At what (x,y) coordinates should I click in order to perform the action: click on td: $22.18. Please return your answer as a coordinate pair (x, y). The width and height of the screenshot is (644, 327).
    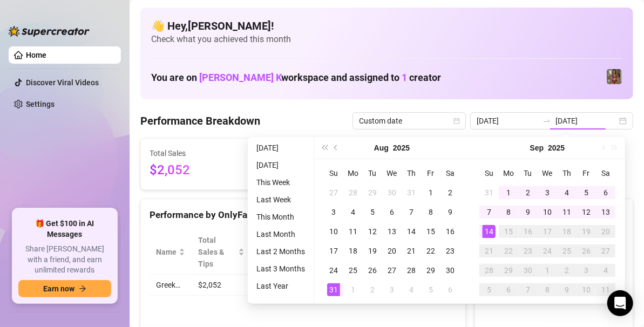
    Looking at the image, I should click on (340, 284).